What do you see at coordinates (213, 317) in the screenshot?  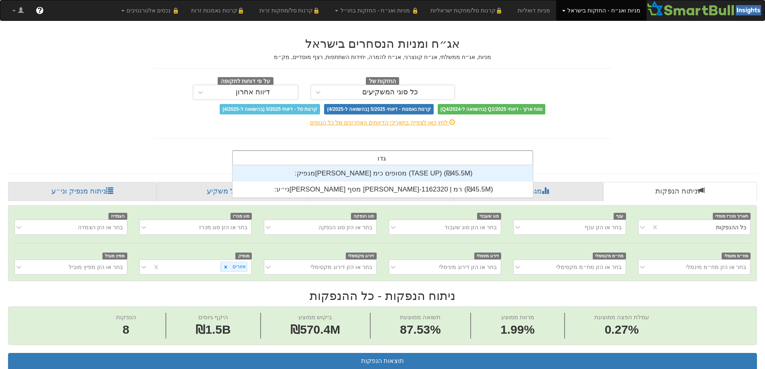 I see `span: היקף גיוסים` at bounding box center [213, 317].